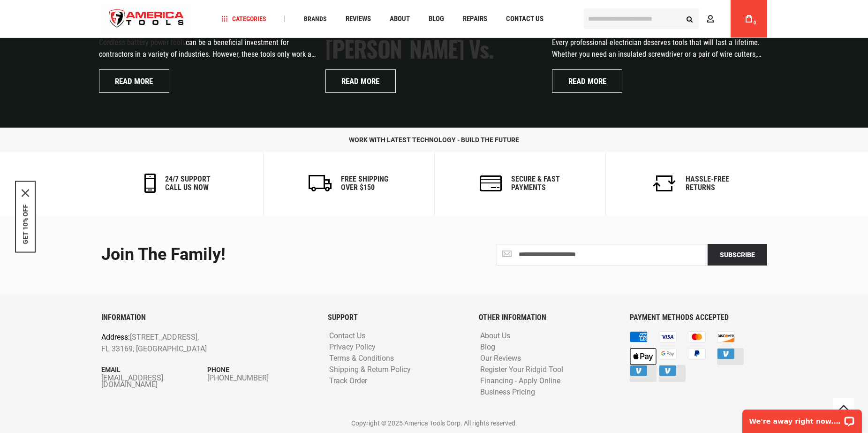 The width and height of the screenshot is (868, 433). What do you see at coordinates (362, 359) in the screenshot?
I see `a: Terms & Conditions` at bounding box center [362, 359].